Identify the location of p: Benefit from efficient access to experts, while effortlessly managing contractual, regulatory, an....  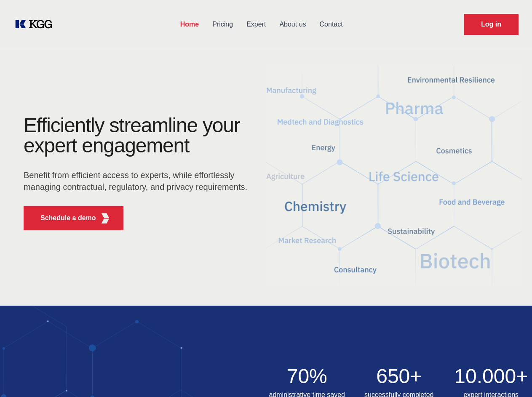
(138, 181).